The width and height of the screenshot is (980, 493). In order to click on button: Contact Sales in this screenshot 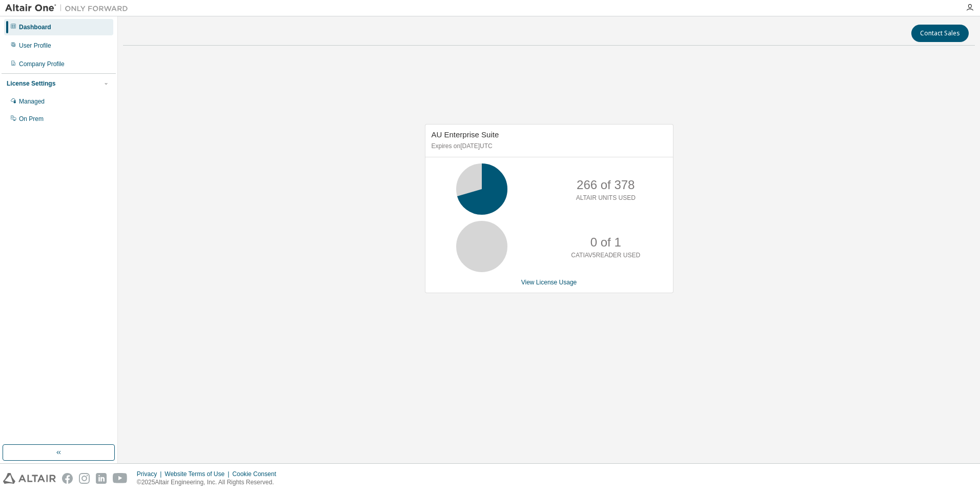, I will do `click(941, 34)`.